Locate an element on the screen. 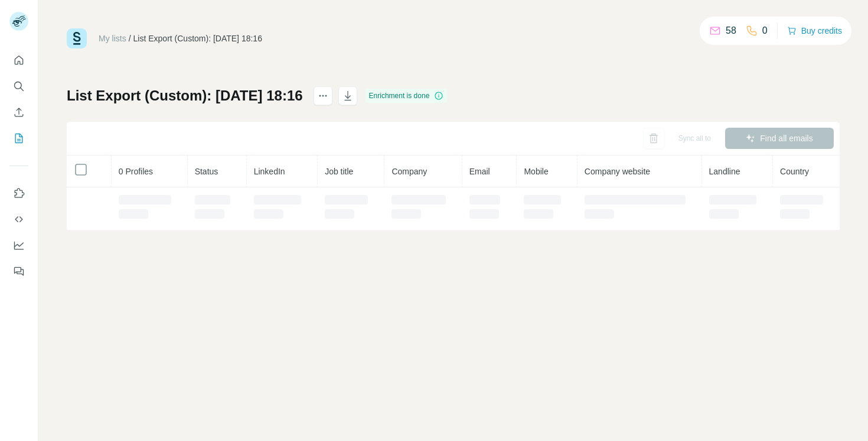 The height and width of the screenshot is (441, 868). span: Status is located at coordinates (206, 172).